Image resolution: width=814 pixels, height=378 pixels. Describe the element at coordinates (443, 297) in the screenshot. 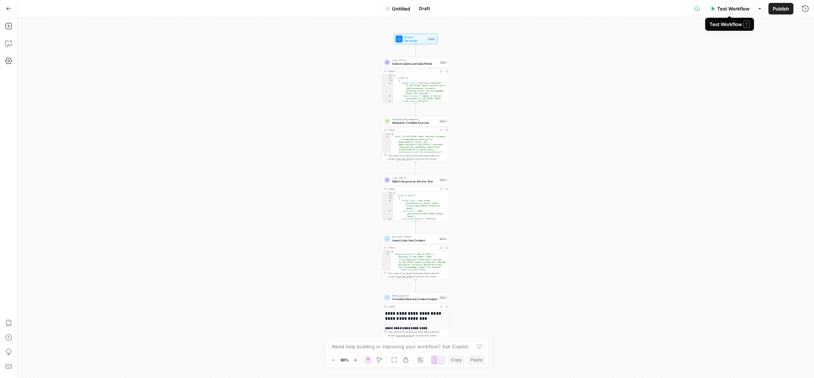

I see `div: Step 5` at that location.